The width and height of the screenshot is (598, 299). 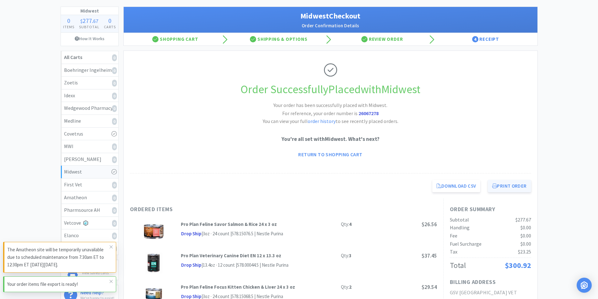 I want to click on div: Elanco, so click(x=89, y=236).